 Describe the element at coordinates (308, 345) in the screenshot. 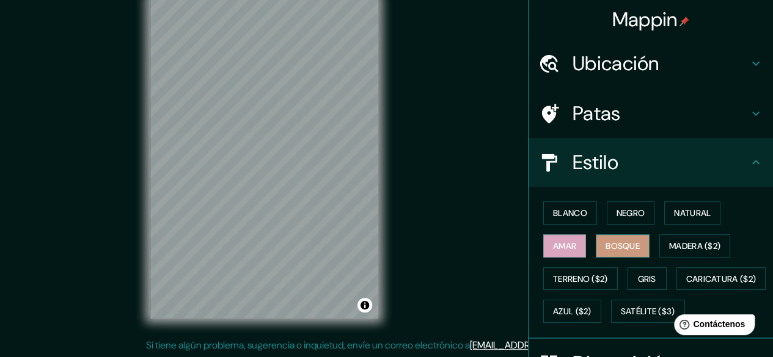

I see `font: Si tiene algún problema, sugerencia o inquietud, envíe un correo electrónico a` at that location.